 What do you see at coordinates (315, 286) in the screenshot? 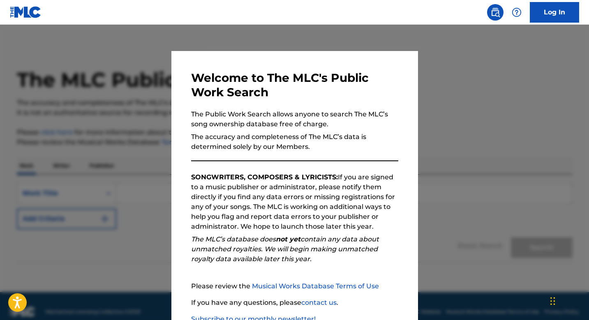
I see `a: Musical Works Database Terms of Use` at bounding box center [315, 286].